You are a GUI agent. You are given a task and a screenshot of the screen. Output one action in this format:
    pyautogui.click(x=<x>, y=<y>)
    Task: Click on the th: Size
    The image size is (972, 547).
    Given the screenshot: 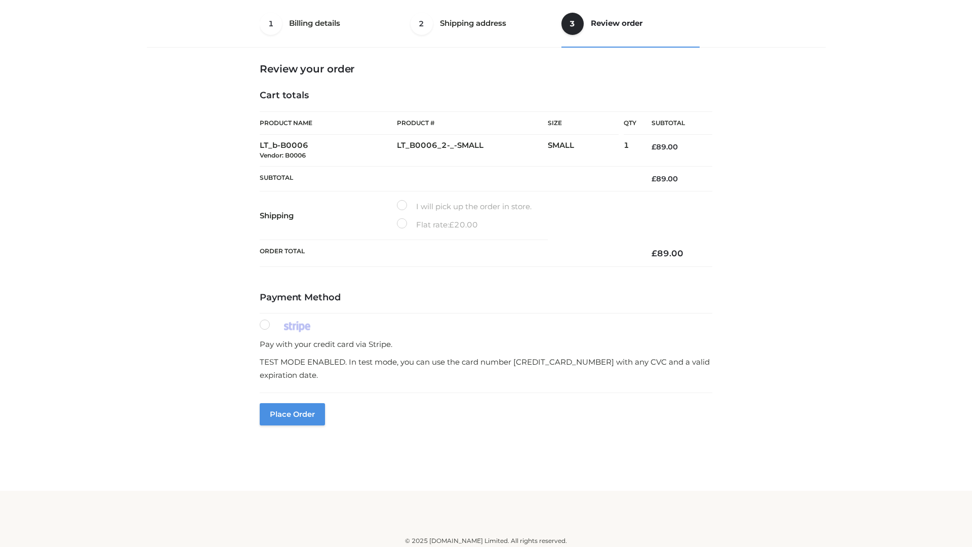 What is the action you would take?
    pyautogui.click(x=583, y=123)
    